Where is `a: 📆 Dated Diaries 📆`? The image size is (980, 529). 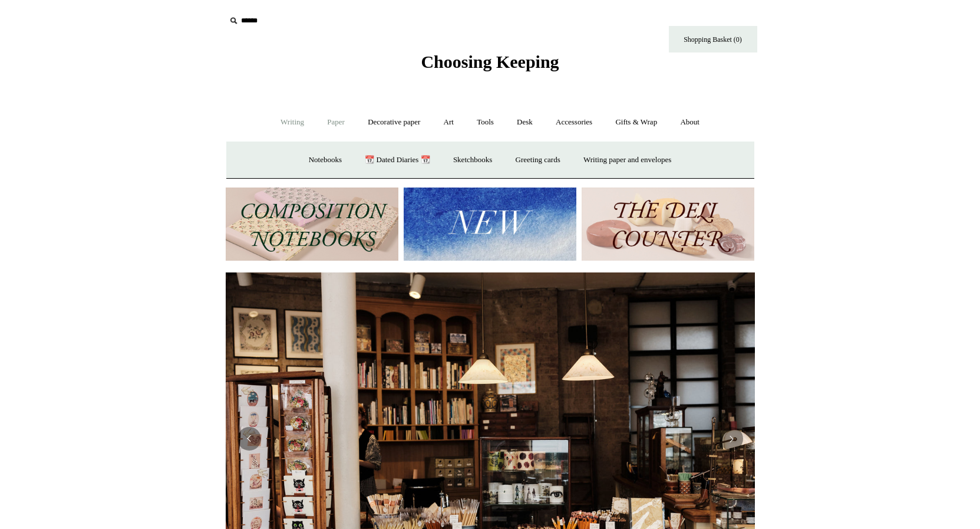 a: 📆 Dated Diaries 📆 is located at coordinates (397, 160).